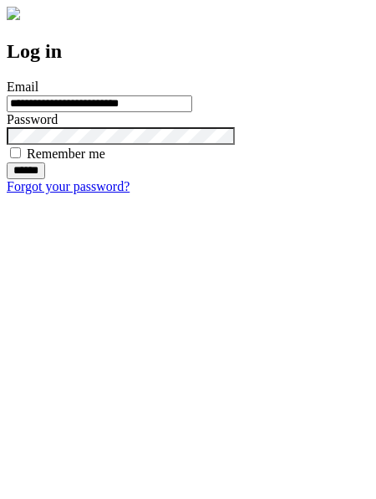 The width and height of the screenshot is (376, 499). What do you see at coordinates (66, 153) in the screenshot?
I see `label: Remember me` at bounding box center [66, 153].